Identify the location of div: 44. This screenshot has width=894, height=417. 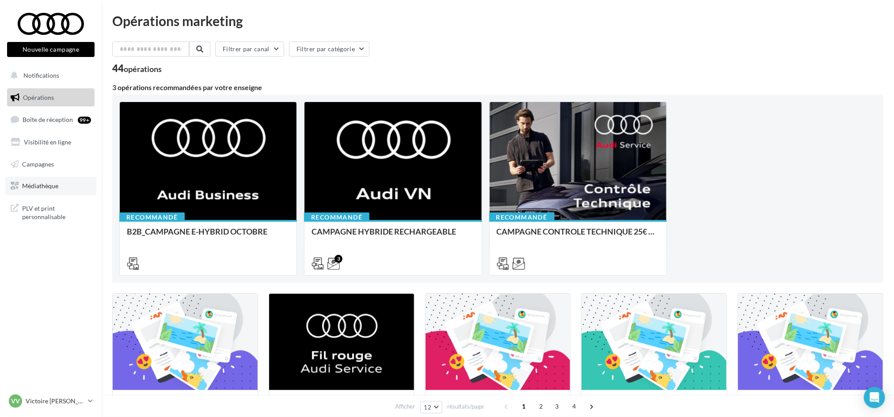
(137, 69).